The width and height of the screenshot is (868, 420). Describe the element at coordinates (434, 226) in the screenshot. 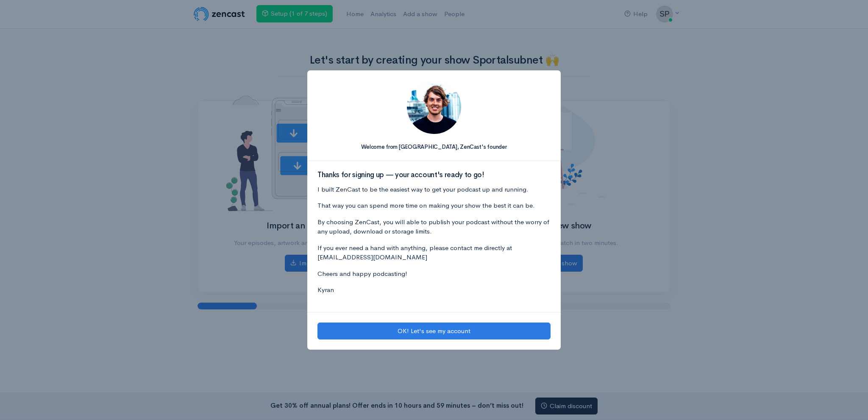

I see `p: By choosing ZenCast, you will able to publish your podcast without the worry of any upload, downl...` at that location.